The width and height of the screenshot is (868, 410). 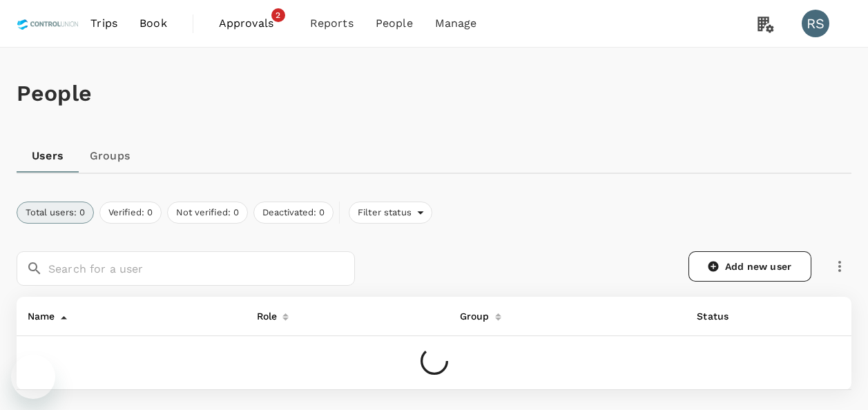 I want to click on div: Filter status, so click(x=390, y=213).